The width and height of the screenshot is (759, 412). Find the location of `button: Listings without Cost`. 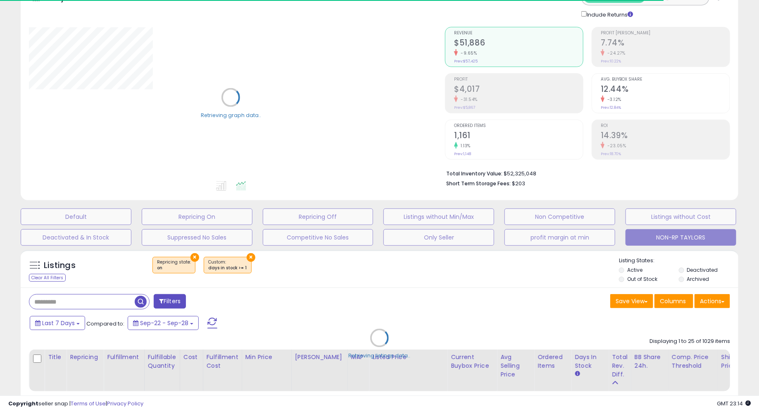

button: Listings without Cost is located at coordinates (681, 217).